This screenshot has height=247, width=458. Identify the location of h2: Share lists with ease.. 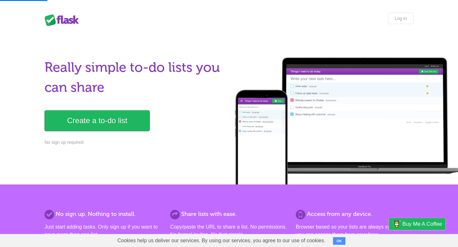
(229, 214).